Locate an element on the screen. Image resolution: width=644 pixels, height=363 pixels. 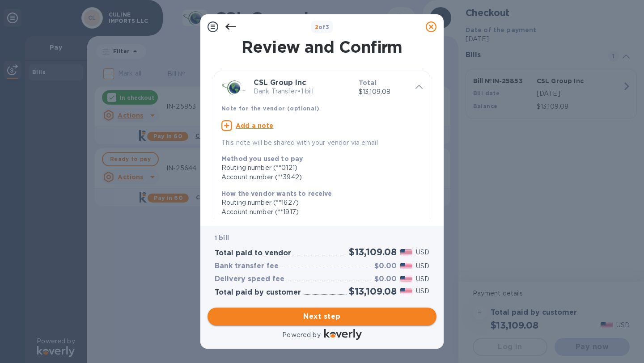
p: Powered by is located at coordinates (301, 335).